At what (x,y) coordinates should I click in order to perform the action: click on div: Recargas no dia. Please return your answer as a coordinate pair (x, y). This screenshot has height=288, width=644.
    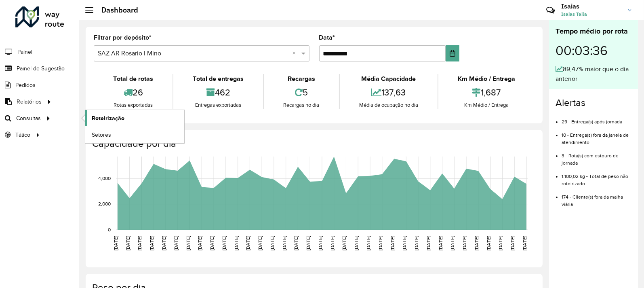
    Looking at the image, I should click on (301, 105).